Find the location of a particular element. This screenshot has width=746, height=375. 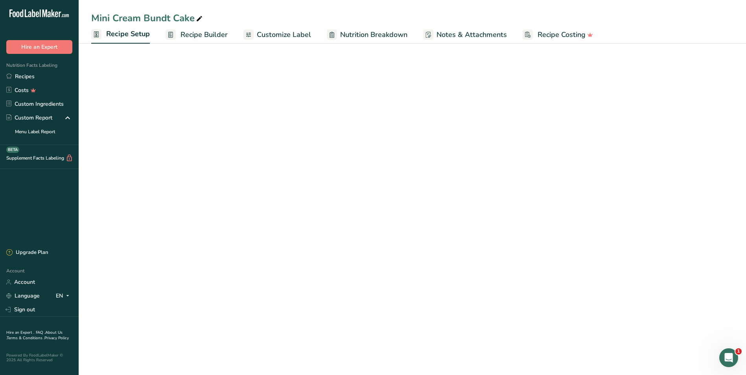

a: Terms & Conditions . is located at coordinates (26, 338).